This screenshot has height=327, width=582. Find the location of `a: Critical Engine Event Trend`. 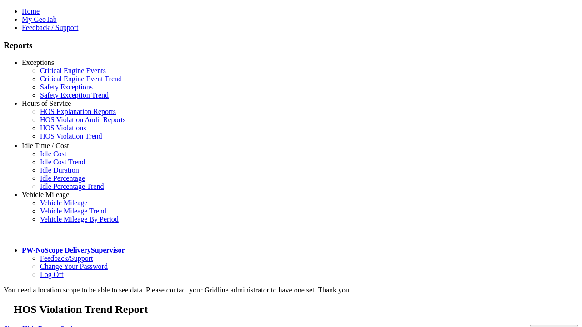

a: Critical Engine Event Trend is located at coordinates (81, 79).